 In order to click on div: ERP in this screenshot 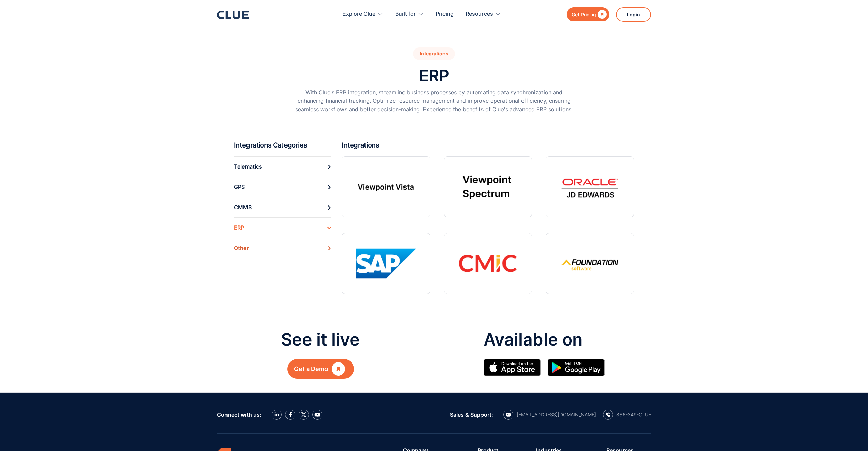, I will do `click(239, 227)`.